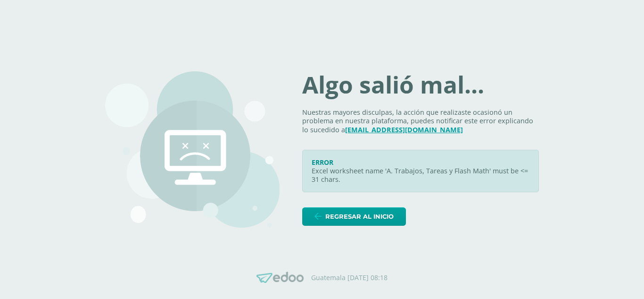 Image resolution: width=644 pixels, height=299 pixels. What do you see at coordinates (421, 85) in the screenshot?
I see `h1: Algo salió mal...` at bounding box center [421, 85].